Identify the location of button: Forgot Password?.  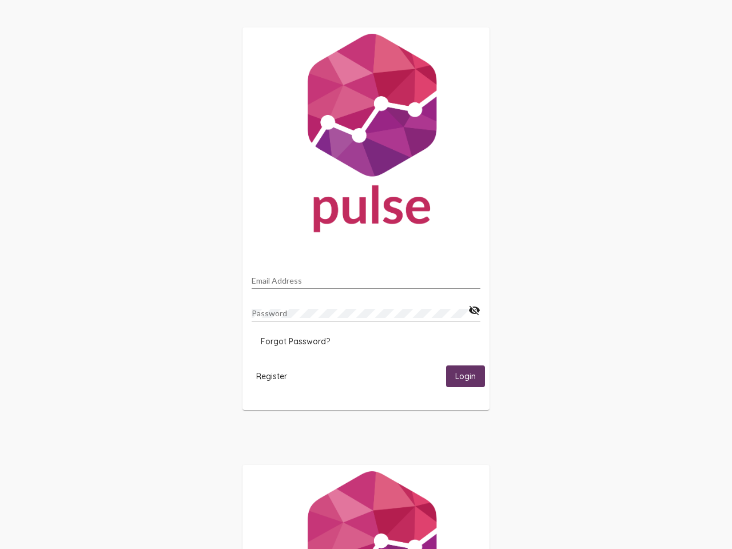
(295, 341).